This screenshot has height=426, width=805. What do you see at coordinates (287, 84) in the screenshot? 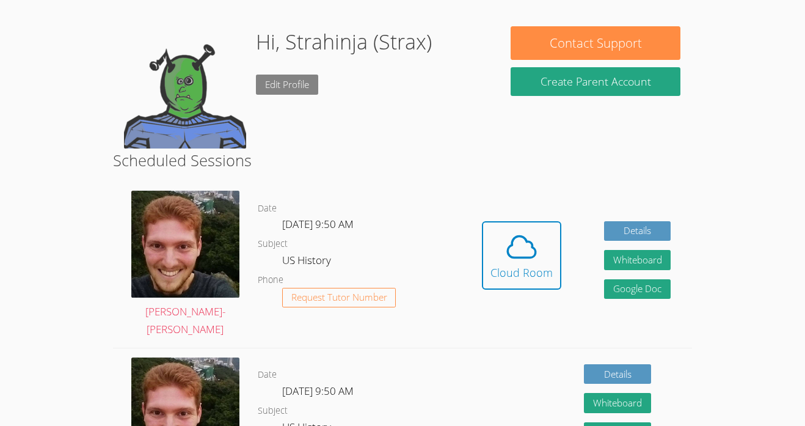
I see `a: Edit Profile` at bounding box center [287, 84].